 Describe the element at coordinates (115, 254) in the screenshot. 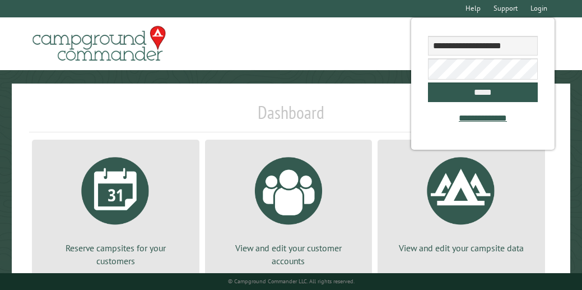

I see `p: Reserve campsites for your customers` at that location.